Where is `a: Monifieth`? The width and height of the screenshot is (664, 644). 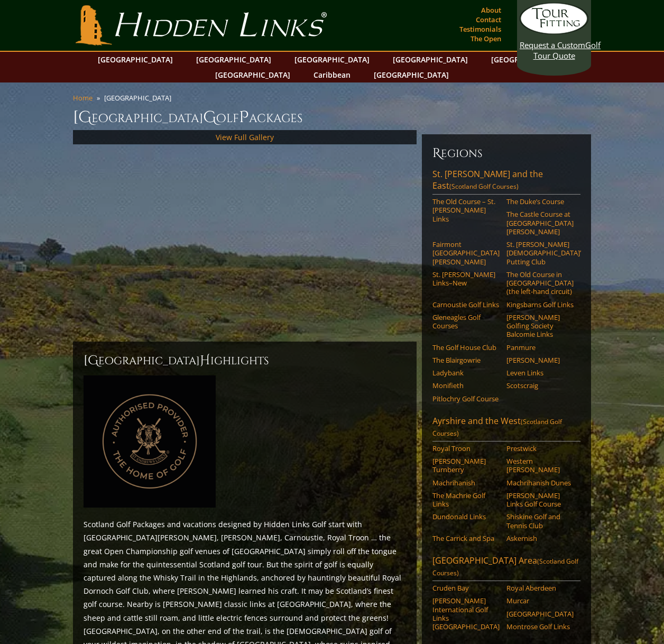 a: Monifieth is located at coordinates (466, 385).